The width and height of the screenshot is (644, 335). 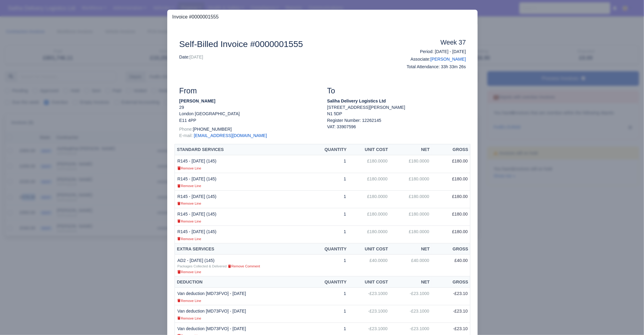 What do you see at coordinates (202, 266) in the screenshot?
I see `small: Packages Collected & Delivered` at bounding box center [202, 266].